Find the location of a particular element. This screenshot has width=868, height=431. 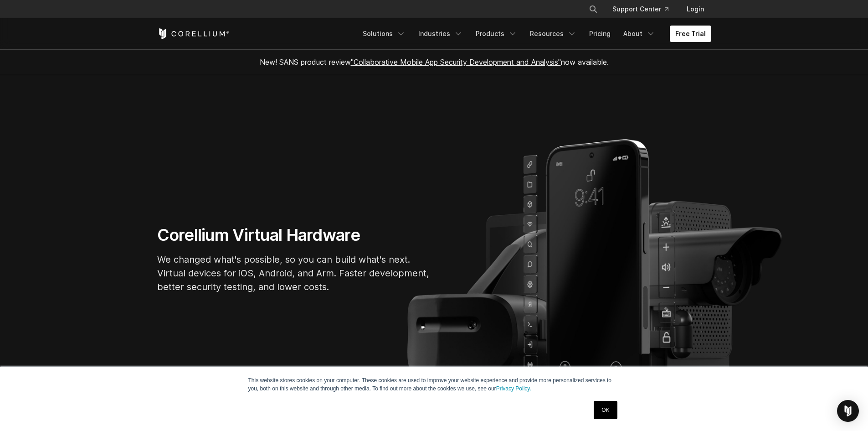

div: Open Intercom Messenger is located at coordinates (848, 411).